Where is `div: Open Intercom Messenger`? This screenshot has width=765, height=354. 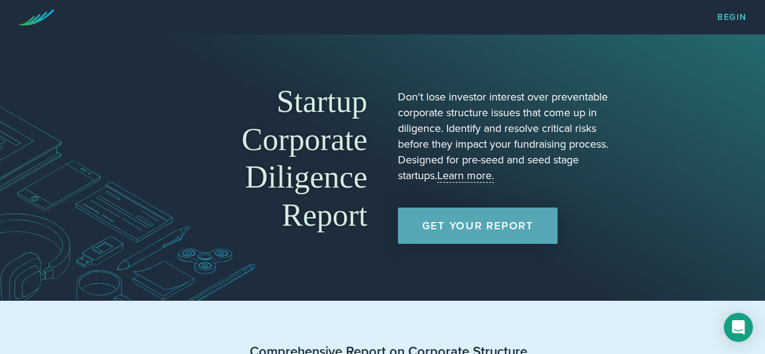 div: Open Intercom Messenger is located at coordinates (738, 327).